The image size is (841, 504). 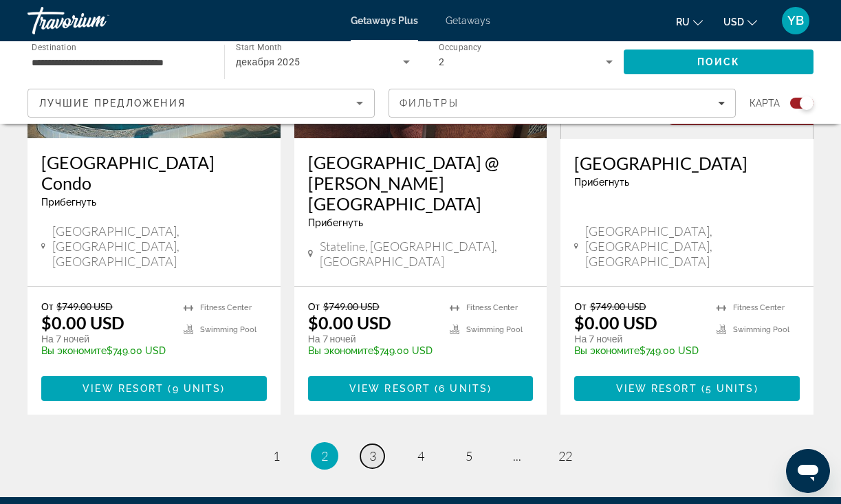 What do you see at coordinates (201, 103) in the screenshot?
I see `mat-select: Sort by` at bounding box center [201, 103].